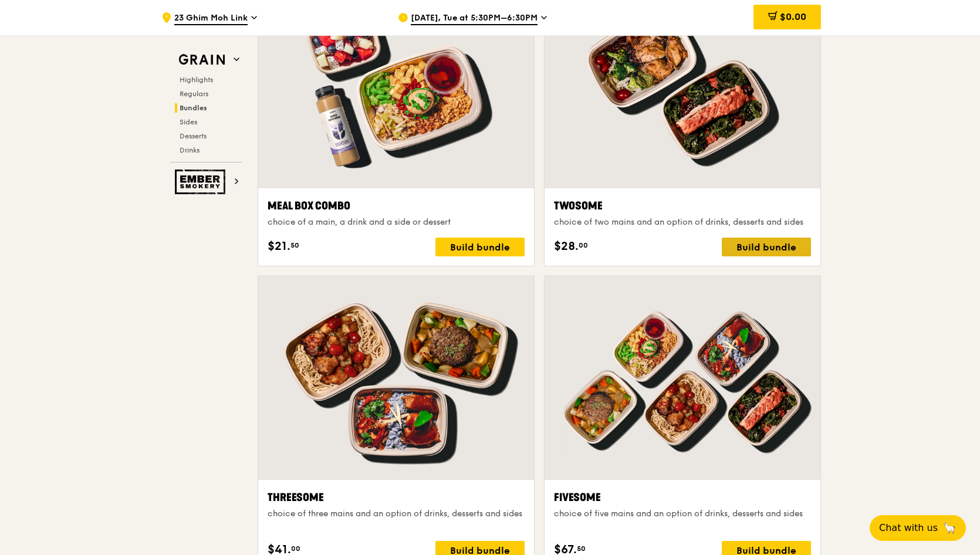 This screenshot has height=555, width=980. What do you see at coordinates (566, 246) in the screenshot?
I see `span: $28.` at bounding box center [566, 246].